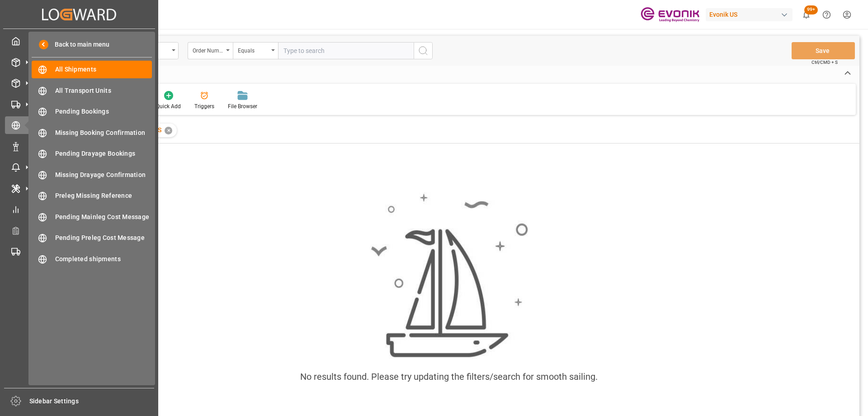 The width and height of the screenshot is (868, 416). Describe the element at coordinates (91, 237) in the screenshot. I see `a: Pending Preleg Cost Message` at that location.